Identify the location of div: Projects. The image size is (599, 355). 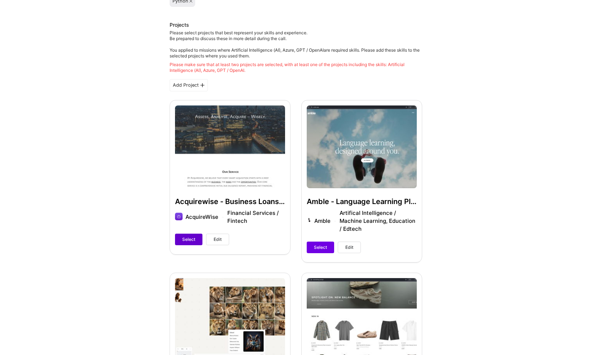
(179, 25).